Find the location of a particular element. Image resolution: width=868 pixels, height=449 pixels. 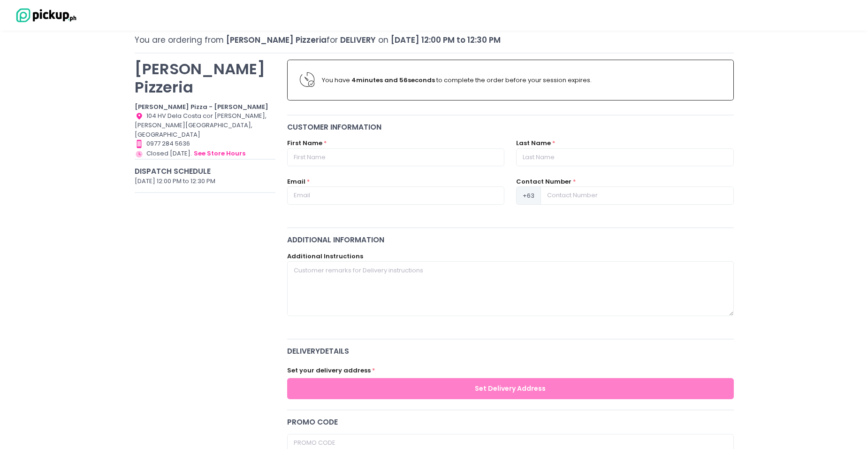

input: Email is located at coordinates (395, 195).